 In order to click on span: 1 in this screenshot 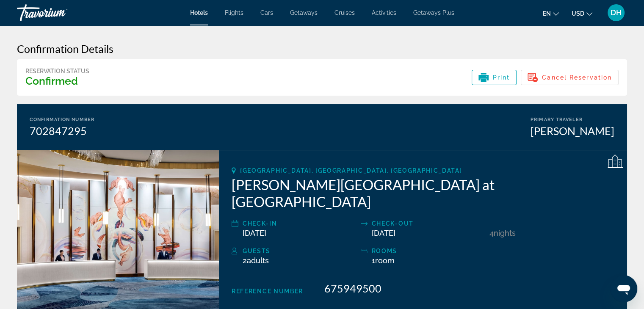, I will do `click(383, 260)`.